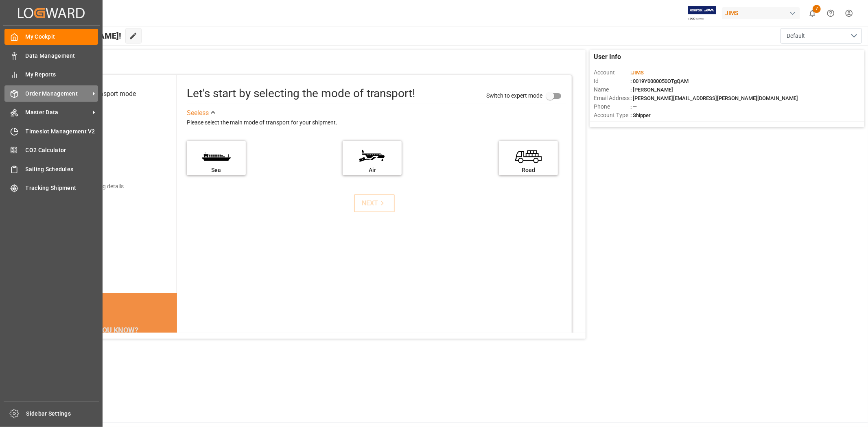 Image resolution: width=868 pixels, height=427 pixels. What do you see at coordinates (374, 203) in the screenshot?
I see `div: NEXT` at bounding box center [374, 203].